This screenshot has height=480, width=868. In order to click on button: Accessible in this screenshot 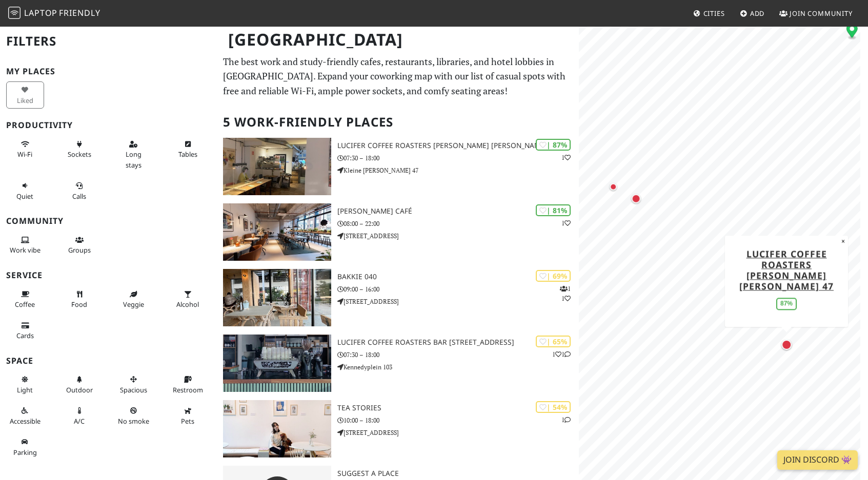, I will do `click(26, 416)`.